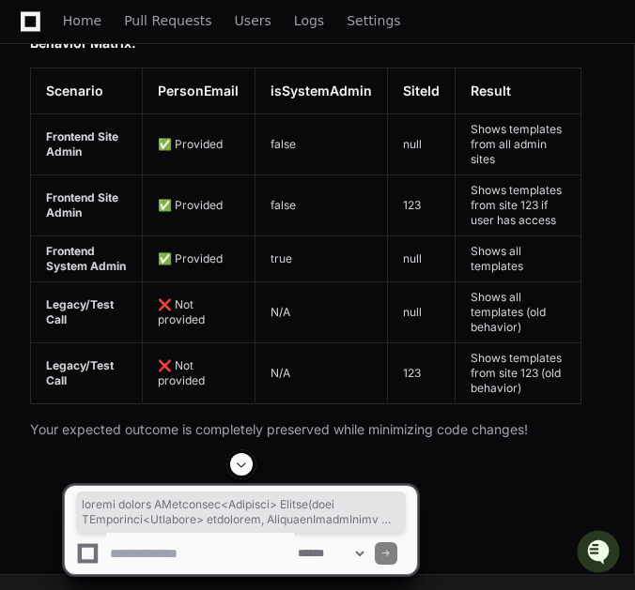  What do you see at coordinates (517, 374) in the screenshot?
I see `td: Shows templates from site 123 (old behavior)` at bounding box center [517, 374].